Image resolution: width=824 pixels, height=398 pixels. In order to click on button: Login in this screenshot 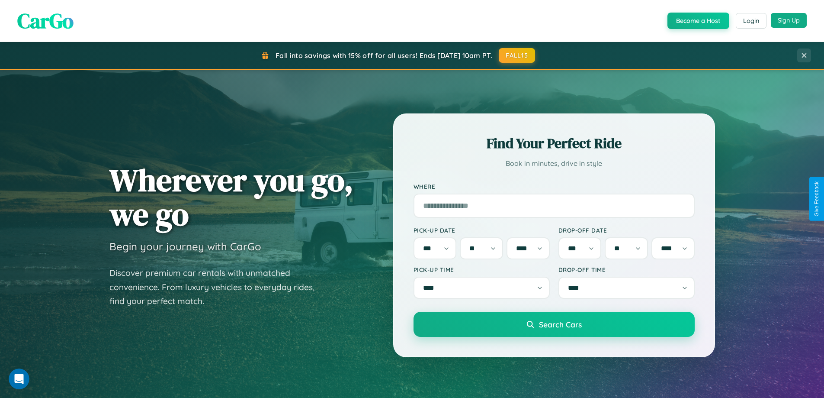, I will do `click(751, 21)`.